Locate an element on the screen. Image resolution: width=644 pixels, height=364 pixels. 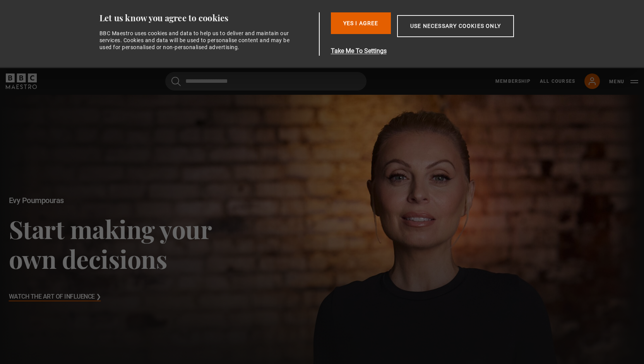
h3: Start making your own decisions is located at coordinates (133, 244).